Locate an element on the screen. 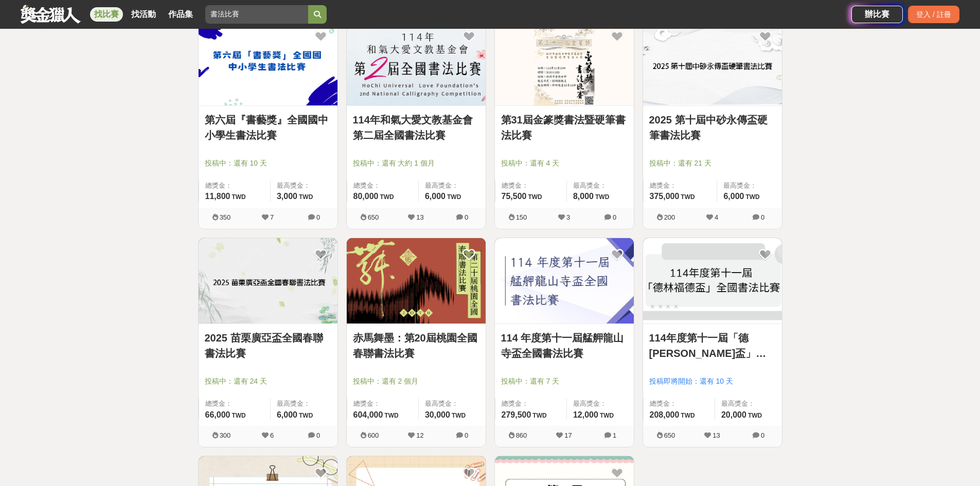 This screenshot has width=980, height=486. span: 投稿中：還有 4 天 is located at coordinates (564, 163).